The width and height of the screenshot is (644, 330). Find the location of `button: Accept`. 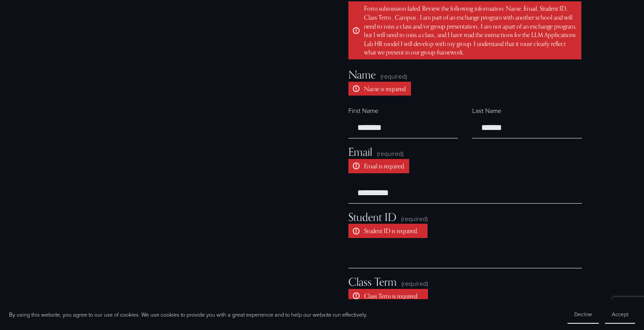

button: Accept is located at coordinates (620, 314).